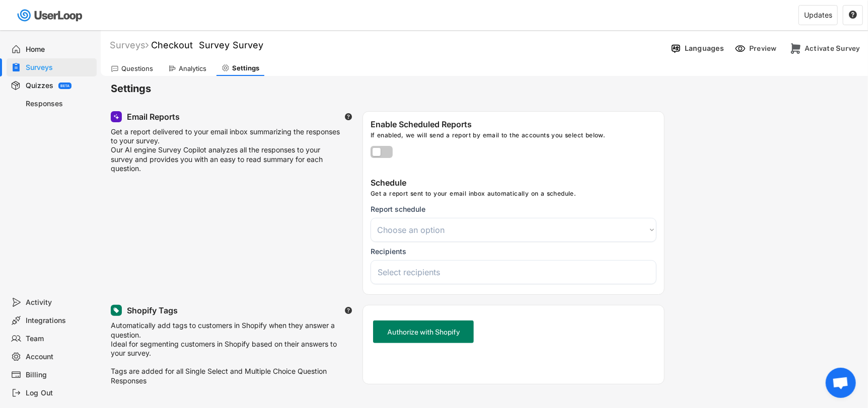  Describe the element at coordinates (226, 150) in the screenshot. I see `div: Get a report delivered to your email inbox summarizing the responses to your survey. Our AI engin...` at that location.